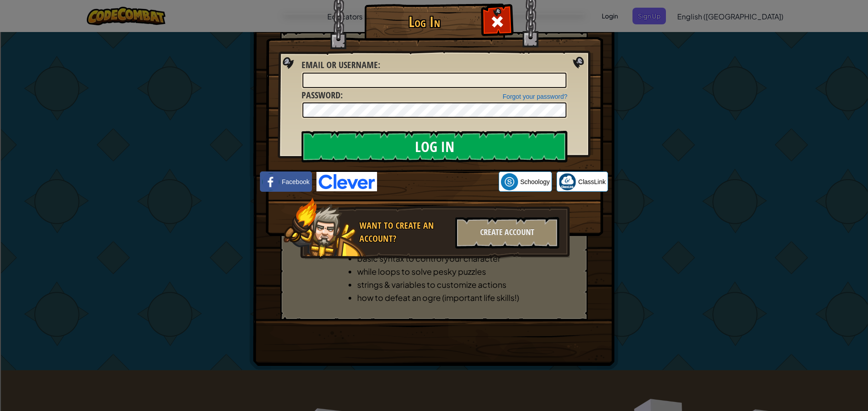 Image resolution: width=868 pixels, height=411 pixels. What do you see at coordinates (434, 41) in the screenshot?
I see `div: Move To ...` at bounding box center [434, 41].